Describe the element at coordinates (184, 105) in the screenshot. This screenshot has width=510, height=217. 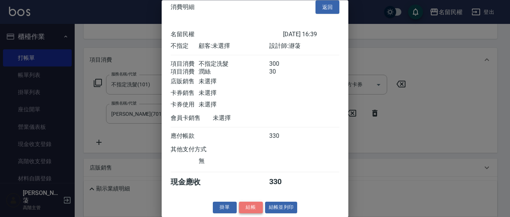
I see `div: 卡券使用` at that location.